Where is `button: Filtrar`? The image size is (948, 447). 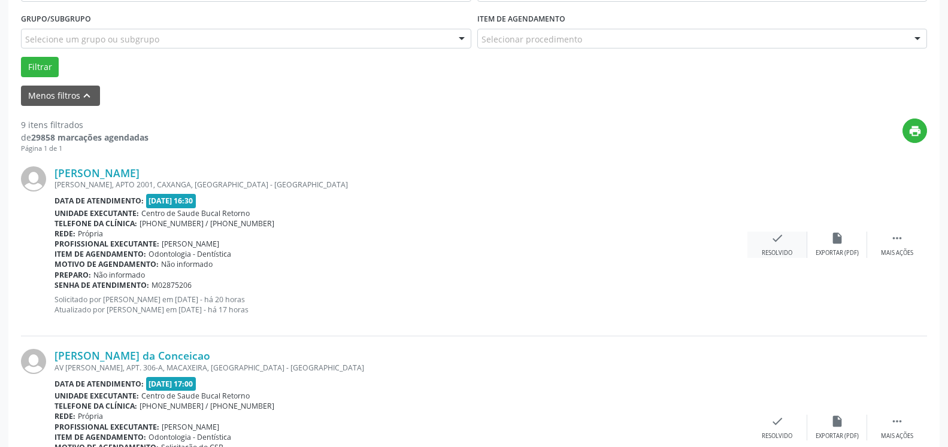
button: Filtrar is located at coordinates (40, 67).